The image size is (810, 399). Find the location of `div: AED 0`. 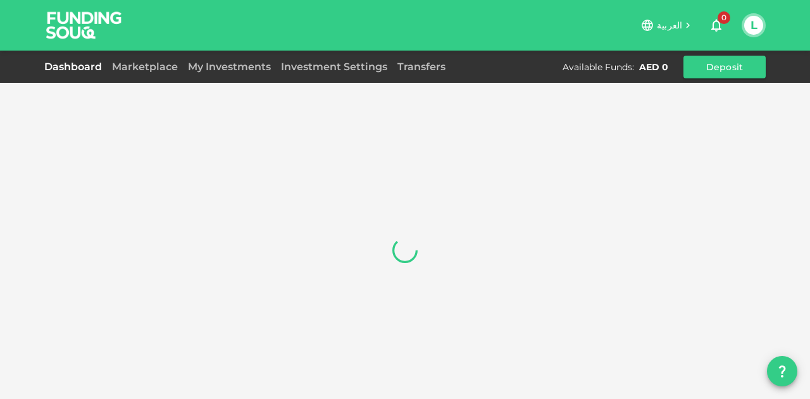

div: AED 0 is located at coordinates (653, 67).